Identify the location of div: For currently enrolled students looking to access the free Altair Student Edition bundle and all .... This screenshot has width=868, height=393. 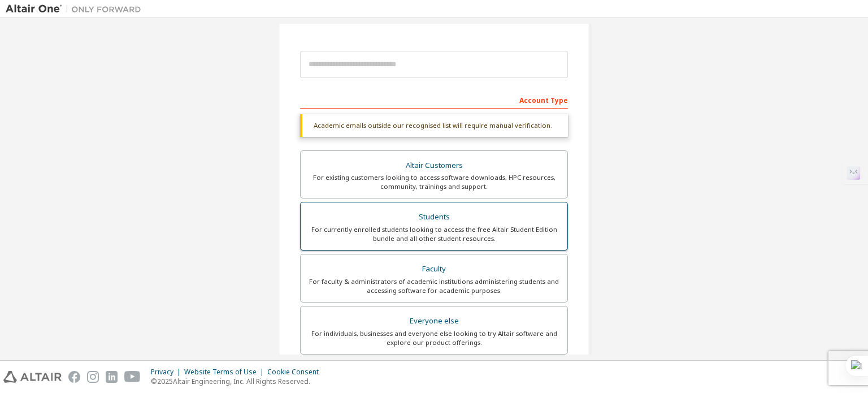
(434, 234).